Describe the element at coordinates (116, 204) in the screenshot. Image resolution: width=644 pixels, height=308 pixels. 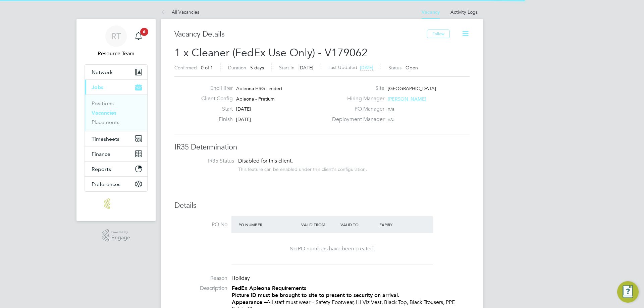
I see `img: teamsupport-logo-retina.png` at that location.